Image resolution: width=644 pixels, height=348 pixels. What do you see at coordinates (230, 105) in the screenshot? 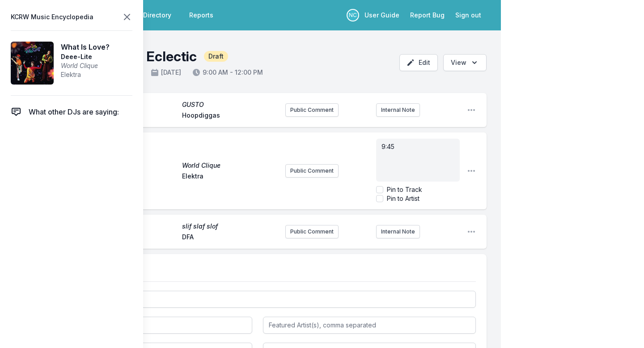
I see `span: GUSTO` at bounding box center [230, 105].